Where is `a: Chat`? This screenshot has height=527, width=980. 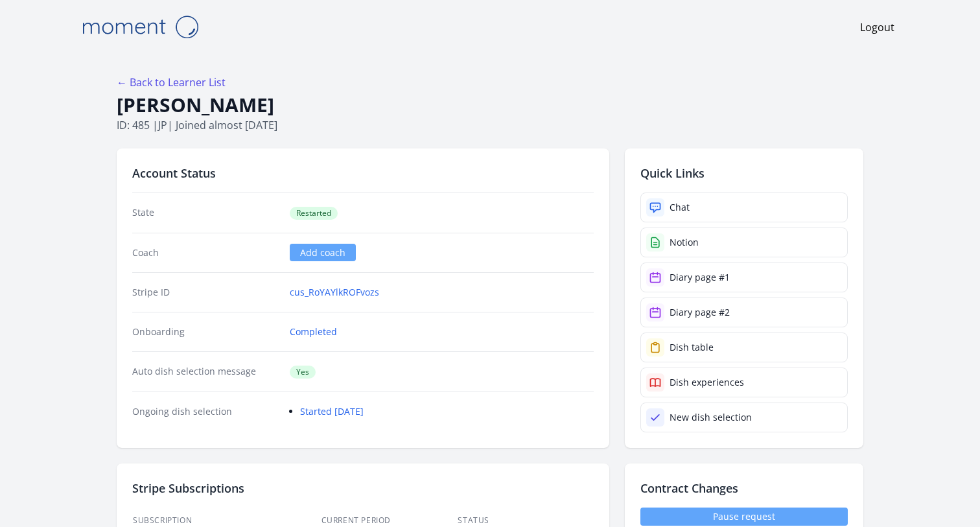 a: Chat is located at coordinates (744, 208).